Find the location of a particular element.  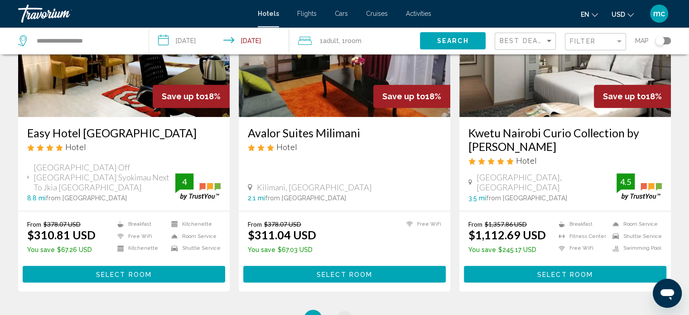

a: Travorium is located at coordinates (133, 14).